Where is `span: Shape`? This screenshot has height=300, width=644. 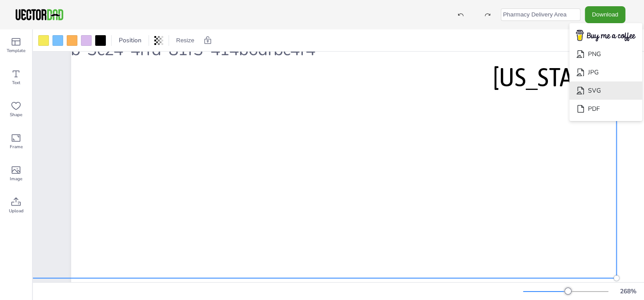 span: Shape is located at coordinates (16, 115).